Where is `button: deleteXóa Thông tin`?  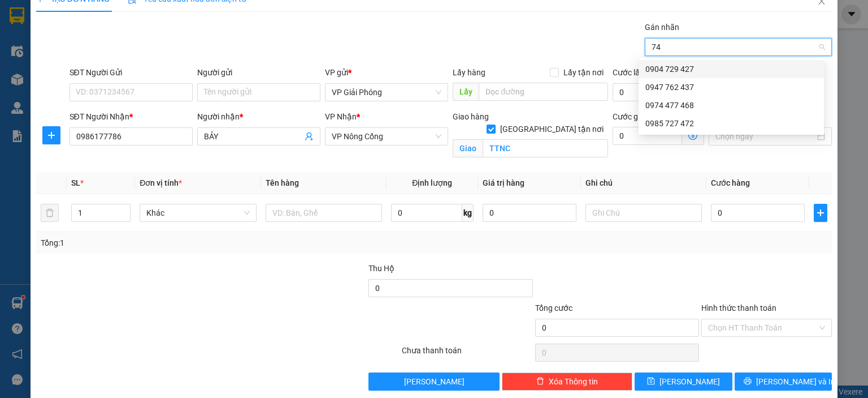 button: deleteXóa Thông tin is located at coordinates (567, 382).